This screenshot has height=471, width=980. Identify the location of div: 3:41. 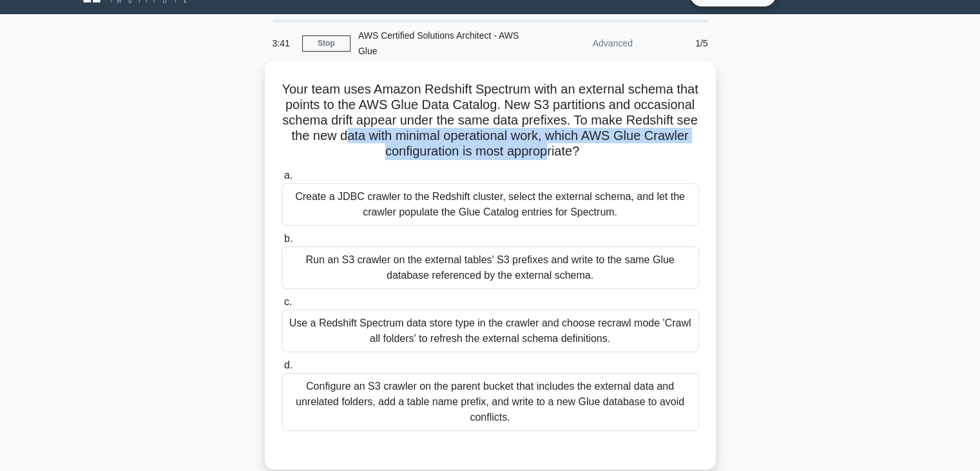
(284, 44).